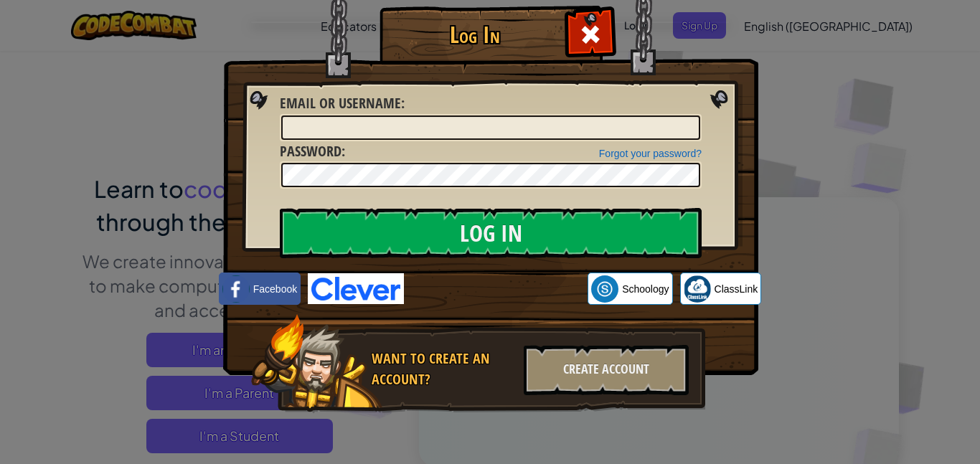 The width and height of the screenshot is (980, 464). What do you see at coordinates (491, 233) in the screenshot?
I see `input: Log In` at bounding box center [491, 233].